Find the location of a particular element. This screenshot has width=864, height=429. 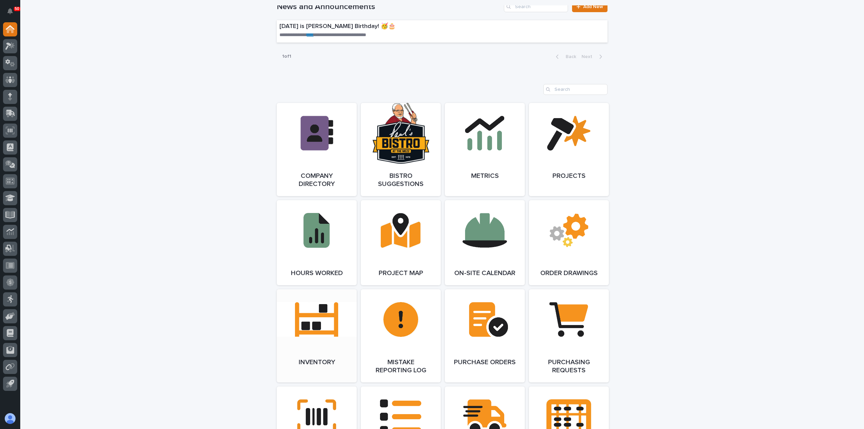

p: 50 is located at coordinates (17, 9).